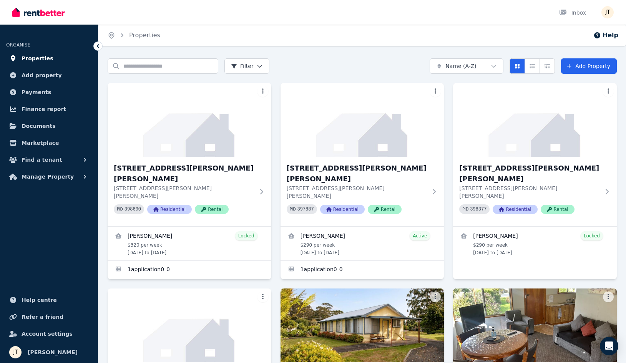 The image size is (626, 363). I want to click on a: Add Property, so click(589, 66).